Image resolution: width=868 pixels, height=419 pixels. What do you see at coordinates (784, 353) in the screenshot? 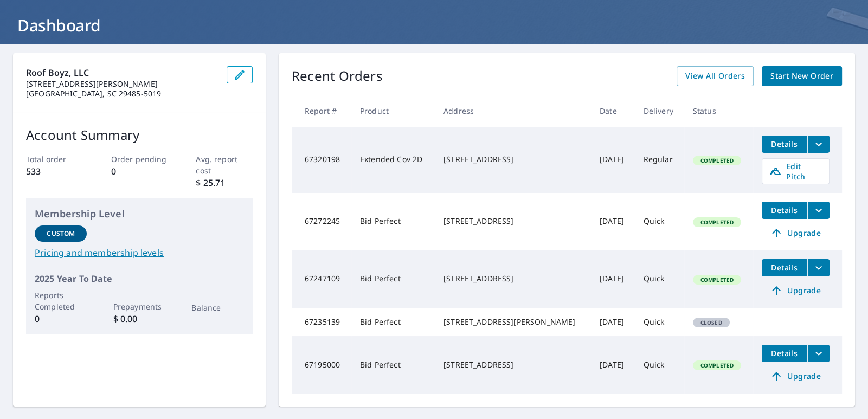
I see `button: detailsBtn-67195000` at bounding box center [784, 353].